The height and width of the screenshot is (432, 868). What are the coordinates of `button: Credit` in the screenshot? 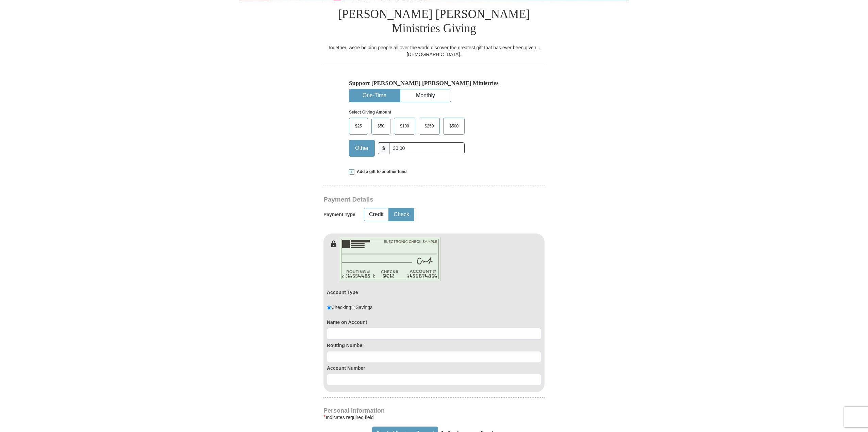 It's located at (376, 214).